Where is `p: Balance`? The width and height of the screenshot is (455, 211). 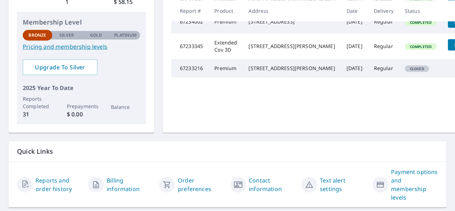 p: Balance is located at coordinates (126, 107).